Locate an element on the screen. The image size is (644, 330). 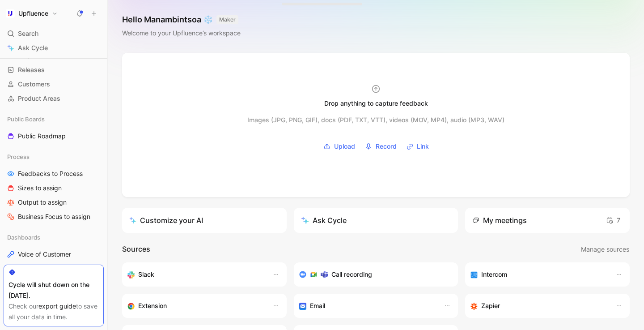
h1: Hello Manambintsoa ❄️ is located at coordinates (181, 19).